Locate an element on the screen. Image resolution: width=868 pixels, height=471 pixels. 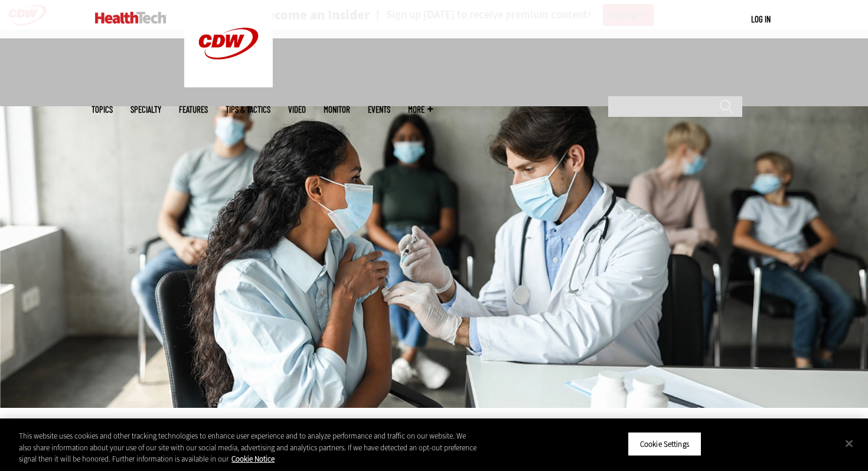
span: More is located at coordinates (420, 109).